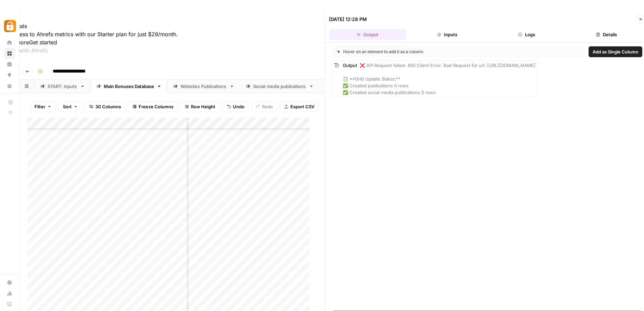 This screenshot has height=311, width=644. I want to click on span: Output, so click(350, 65).